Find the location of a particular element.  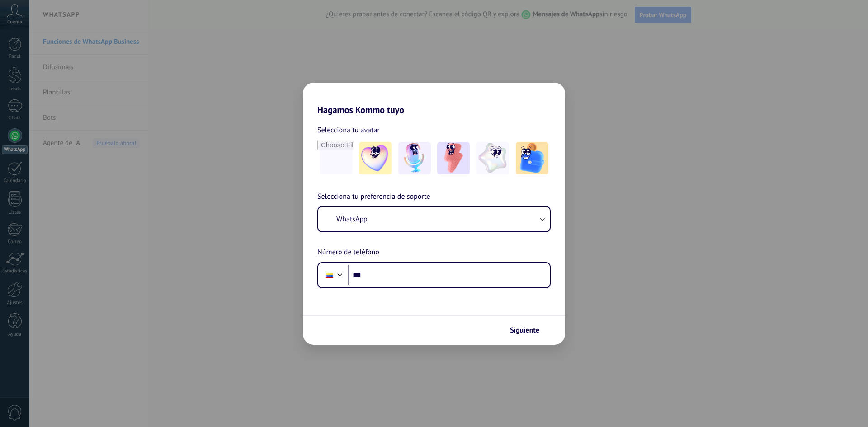

span: WhatsApp is located at coordinates (352, 219).